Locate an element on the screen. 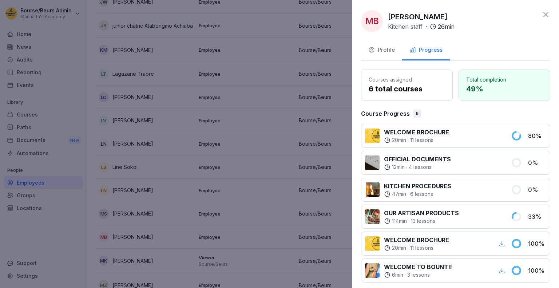 This screenshot has width=559, height=288. p: 33 % is located at coordinates (537, 217).